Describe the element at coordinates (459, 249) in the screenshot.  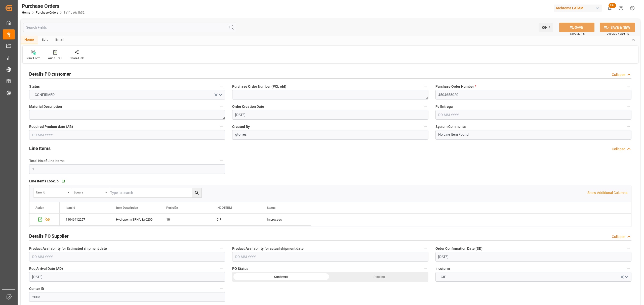
I see `span: Order Confirmation Date (SD)` at that location.